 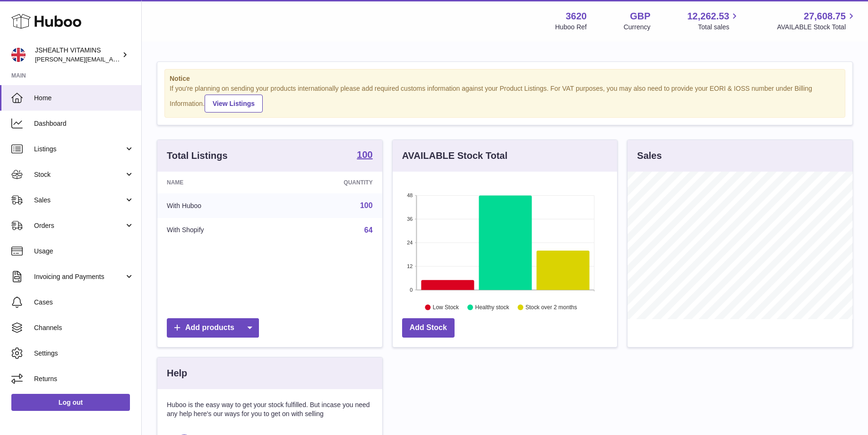 I want to click on span: AVAILABLE Stock Total, so click(x=816, y=27).